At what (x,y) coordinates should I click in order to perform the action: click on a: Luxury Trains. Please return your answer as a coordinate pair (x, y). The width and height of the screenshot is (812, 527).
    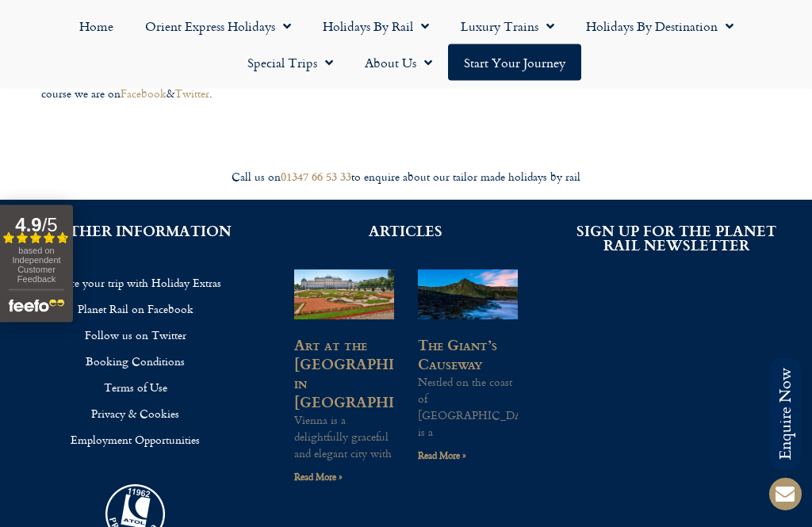
    Looking at the image, I should click on (507, 27).